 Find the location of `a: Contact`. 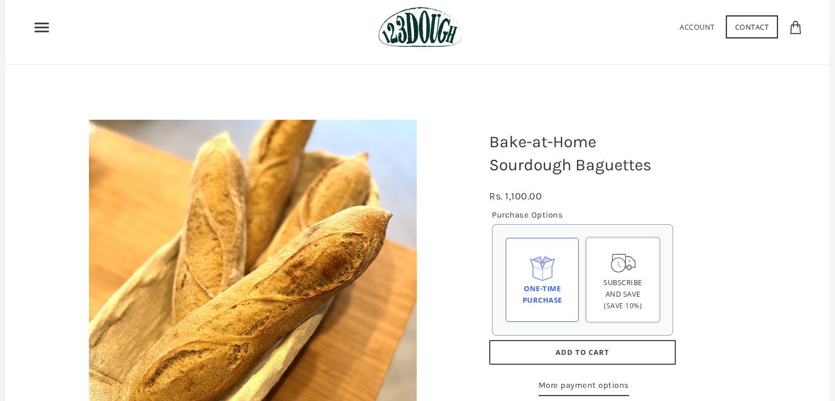

a: Contact is located at coordinates (752, 27).